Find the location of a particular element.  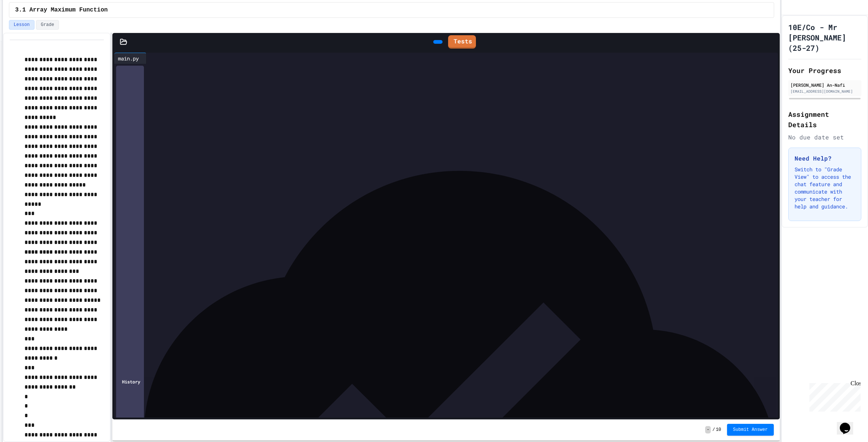

h2: Your Progress is located at coordinates (824, 71).